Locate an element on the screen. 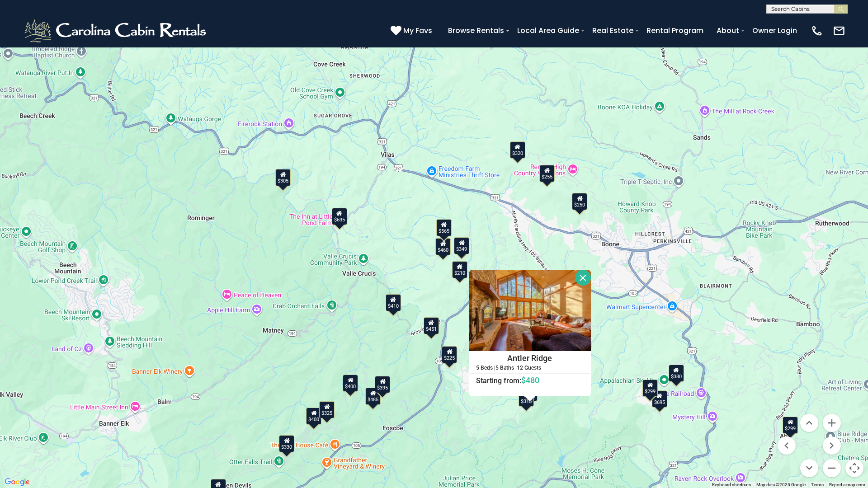  a: Owner Login is located at coordinates (775, 30).